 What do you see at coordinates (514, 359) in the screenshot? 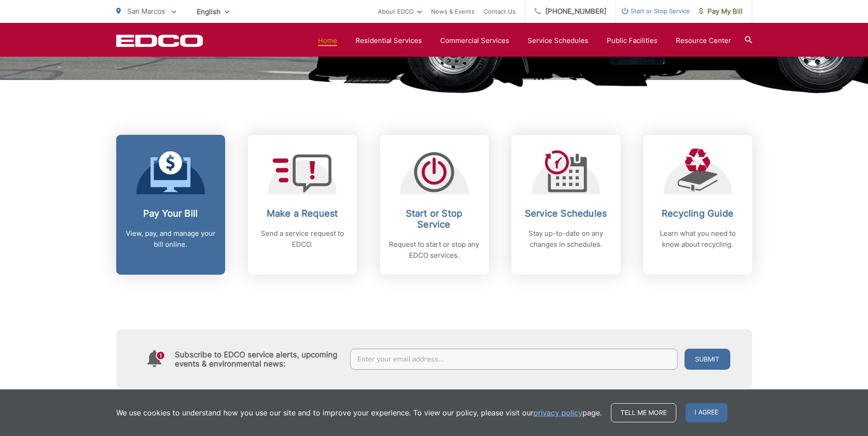
I see `input: Enter your email address...` at bounding box center [514, 359].